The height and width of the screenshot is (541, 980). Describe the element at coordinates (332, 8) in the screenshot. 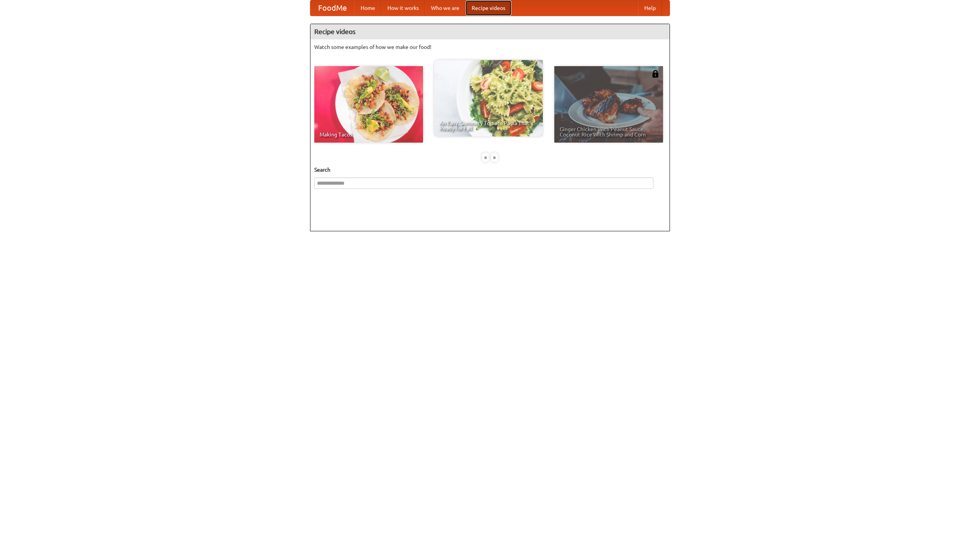

I see `a: FoodMe` at that location.